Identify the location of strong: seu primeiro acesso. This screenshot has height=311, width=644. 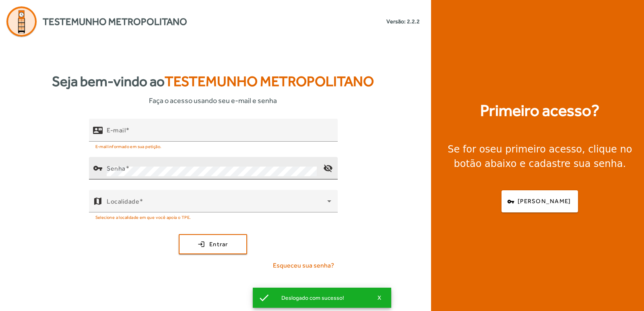
(534, 149).